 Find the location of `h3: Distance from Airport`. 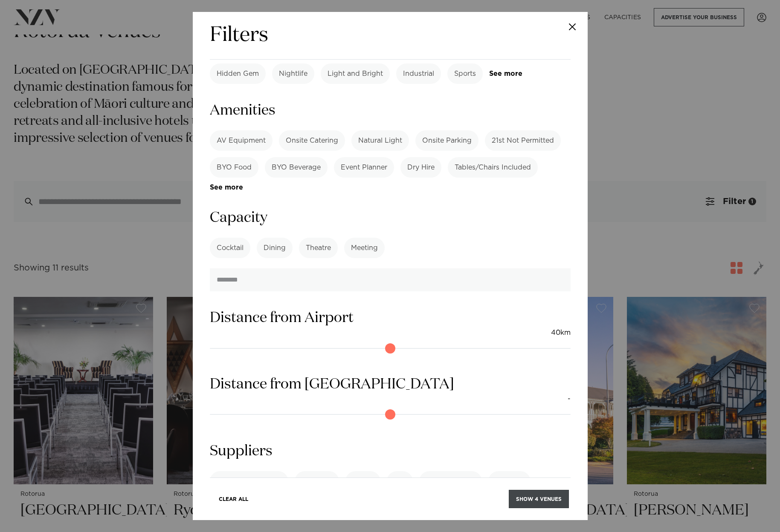

h3: Distance from Airport is located at coordinates (390, 318).